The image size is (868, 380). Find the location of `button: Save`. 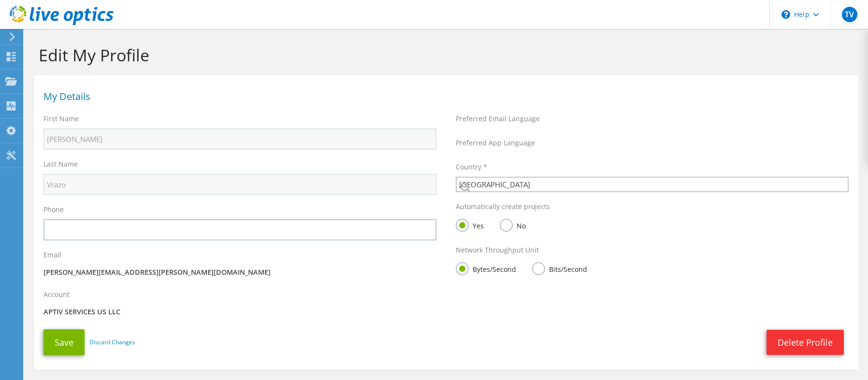

button: Save is located at coordinates (64, 342).